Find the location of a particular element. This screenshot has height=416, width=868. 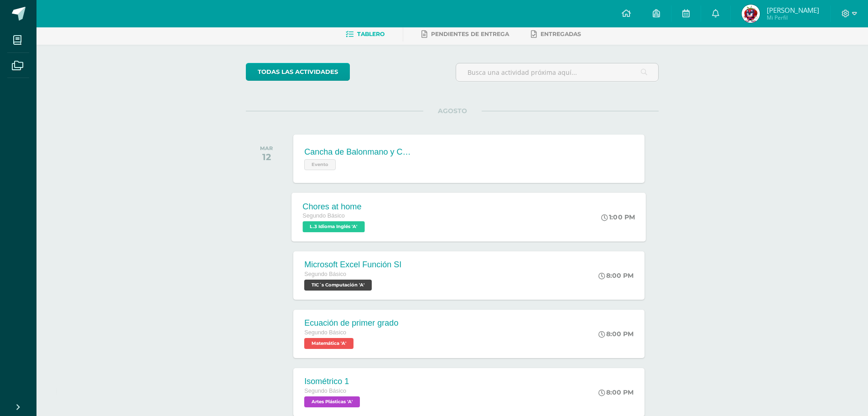

div: Cancha de Balonmano y Contenido is located at coordinates (359, 152).